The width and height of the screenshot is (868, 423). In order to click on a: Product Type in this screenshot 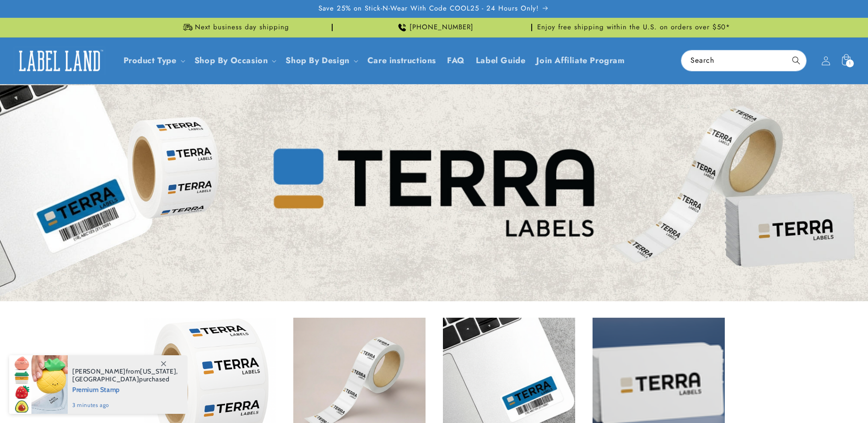, I will do `click(150, 61)`.